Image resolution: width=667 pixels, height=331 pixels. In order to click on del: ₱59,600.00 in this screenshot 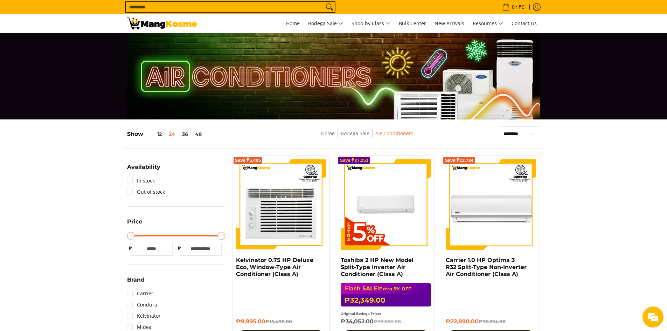, I will do `click(387, 322)`.